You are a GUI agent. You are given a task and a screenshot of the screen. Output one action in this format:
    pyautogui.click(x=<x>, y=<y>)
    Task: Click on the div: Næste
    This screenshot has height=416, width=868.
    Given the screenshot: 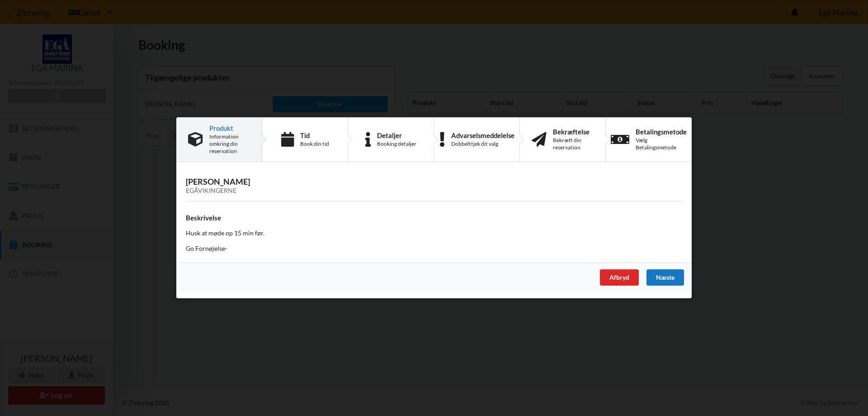 What is the action you would take?
    pyautogui.click(x=665, y=278)
    